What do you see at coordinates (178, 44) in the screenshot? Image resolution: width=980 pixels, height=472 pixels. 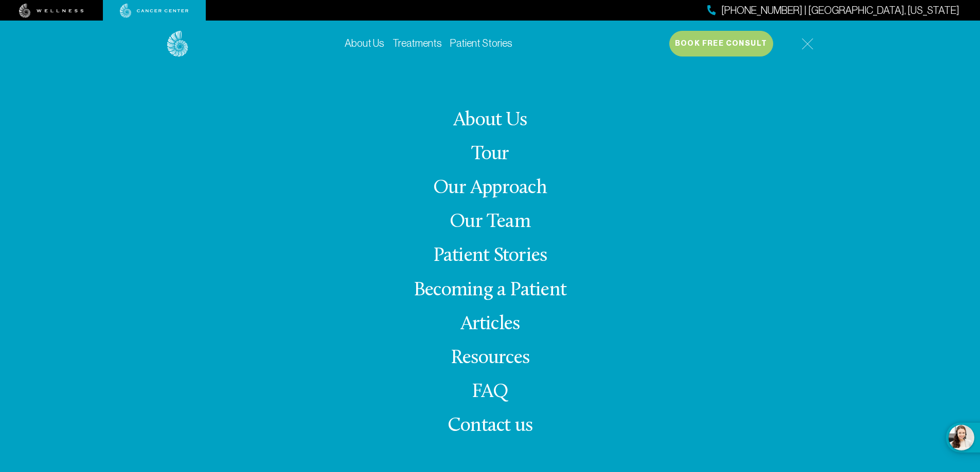 I see `img: logo` at bounding box center [178, 44].